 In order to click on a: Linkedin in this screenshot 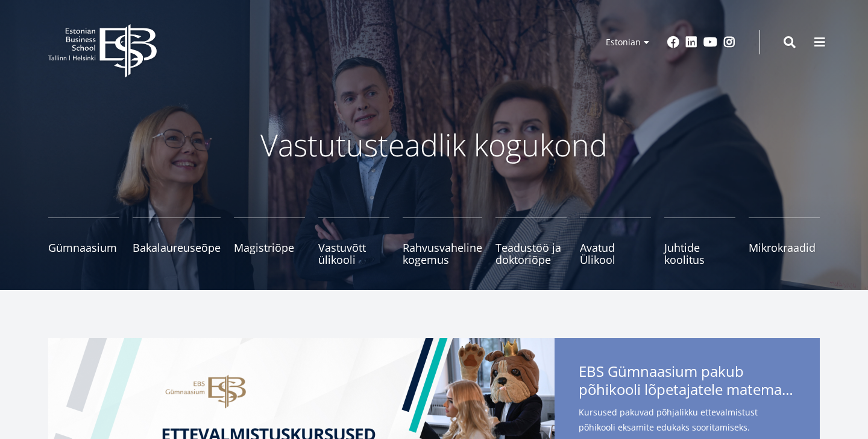, I will do `click(692, 42)`.